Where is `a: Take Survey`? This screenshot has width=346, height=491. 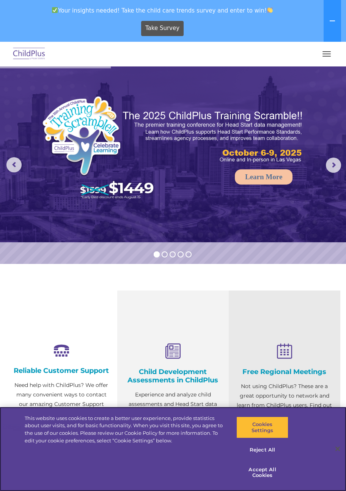 a: Take Survey is located at coordinates (163, 28).